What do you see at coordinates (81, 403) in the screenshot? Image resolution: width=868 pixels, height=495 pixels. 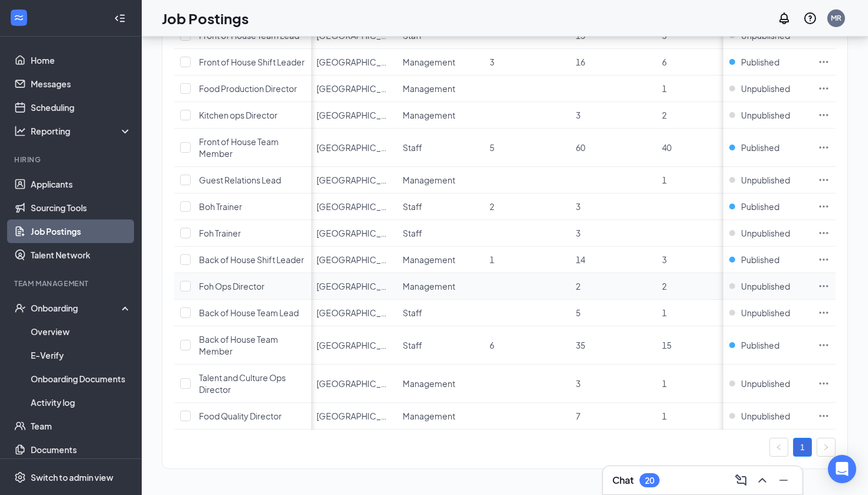 I see `a: Activity log` at bounding box center [81, 403].